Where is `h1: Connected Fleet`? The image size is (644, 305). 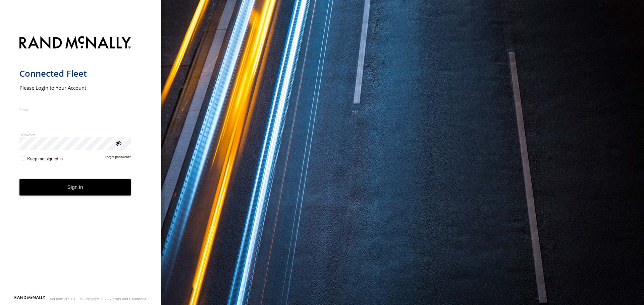 h1: Connected Fleet is located at coordinates (75, 73).